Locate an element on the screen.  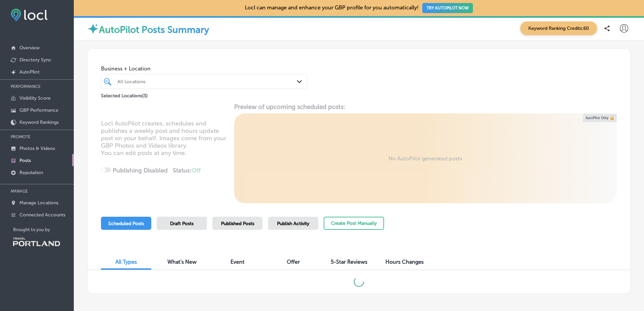
p: Selected Locations ( 3 ) is located at coordinates (124, 94).